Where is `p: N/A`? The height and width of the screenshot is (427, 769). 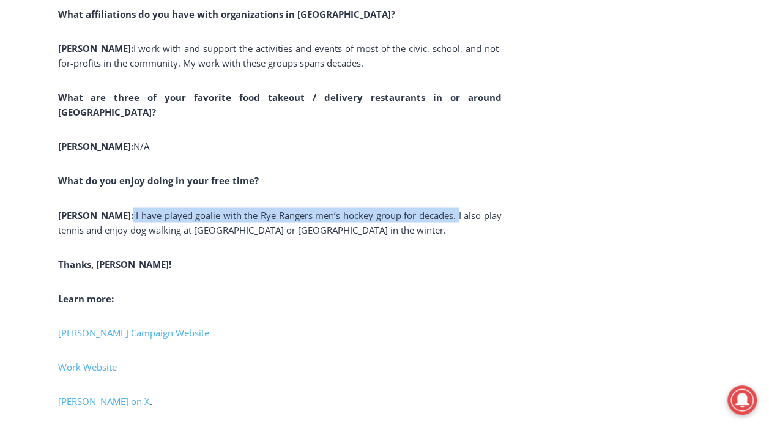
p: N/A is located at coordinates (280, 146).